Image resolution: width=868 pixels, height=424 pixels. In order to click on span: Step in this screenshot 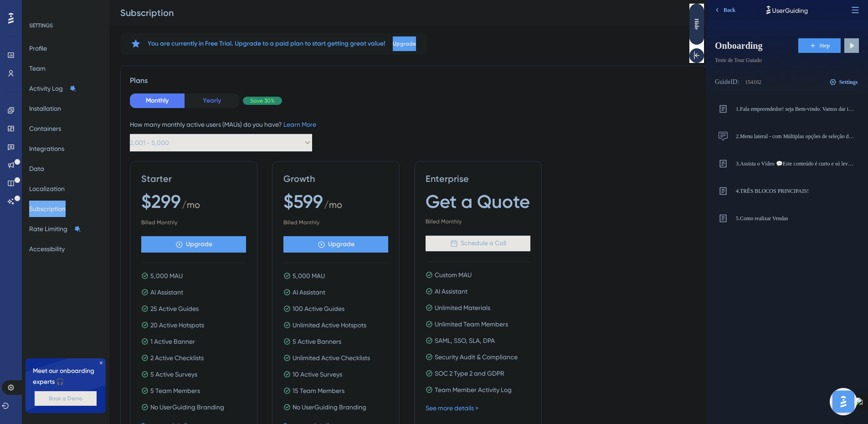, I will do `click(118, 45)`.